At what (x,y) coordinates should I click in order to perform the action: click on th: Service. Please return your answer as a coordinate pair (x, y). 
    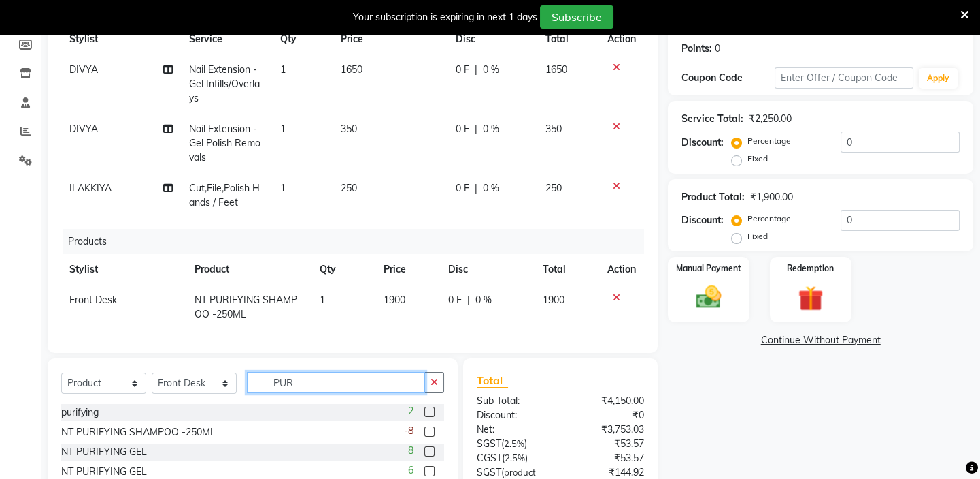
    Looking at the image, I should click on (226, 39).